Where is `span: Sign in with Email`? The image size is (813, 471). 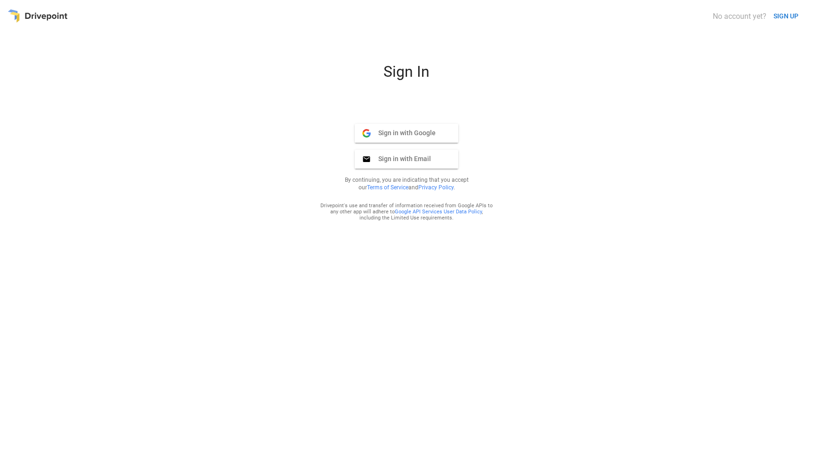 span: Sign in with Email is located at coordinates (401, 159).